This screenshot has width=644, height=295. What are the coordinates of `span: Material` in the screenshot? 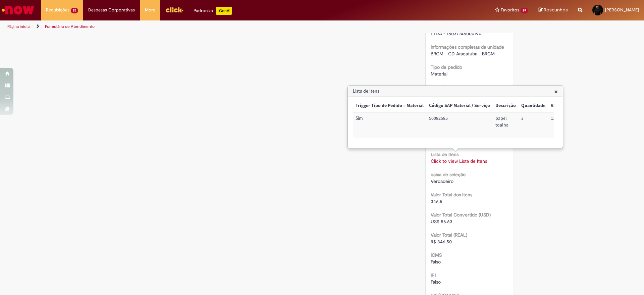 It's located at (439, 74).